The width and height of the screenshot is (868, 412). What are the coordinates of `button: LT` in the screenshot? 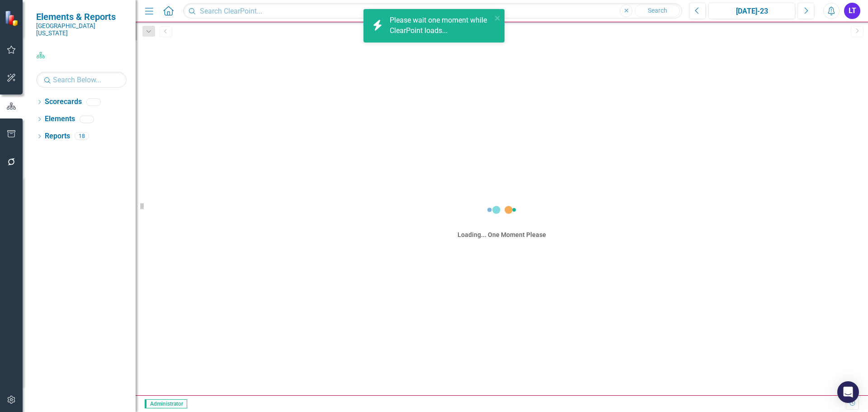 It's located at (852, 11).